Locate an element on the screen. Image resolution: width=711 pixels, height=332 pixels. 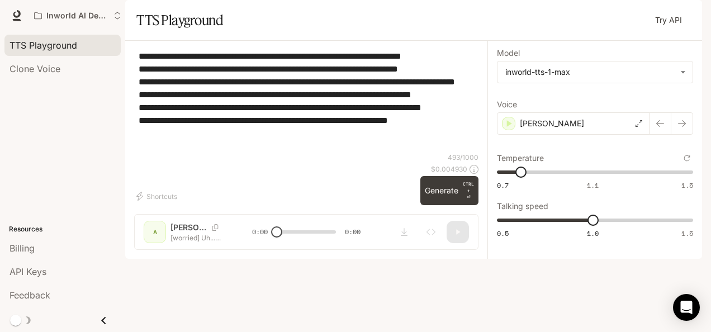
button: Open workspace menu is located at coordinates (78, 16).